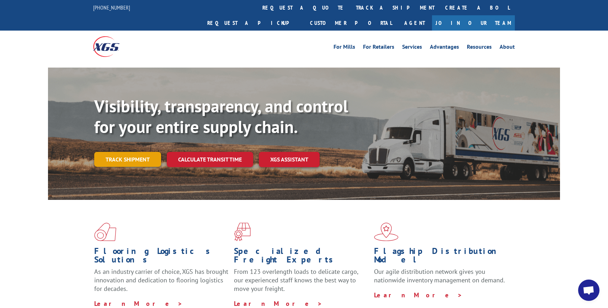  Describe the element at coordinates (441, 257) in the screenshot. I see `h1: Flagship Distribution Model` at that location.